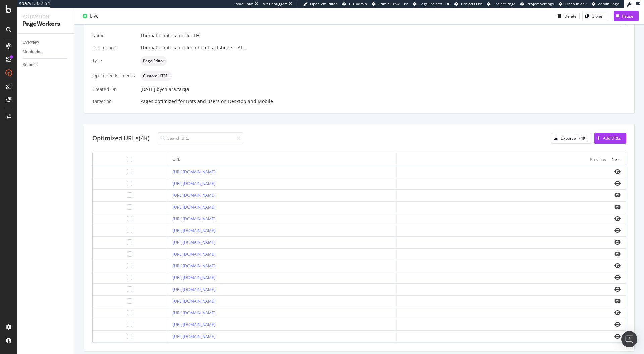  I want to click on button: Export all (4K), so click(572, 138).